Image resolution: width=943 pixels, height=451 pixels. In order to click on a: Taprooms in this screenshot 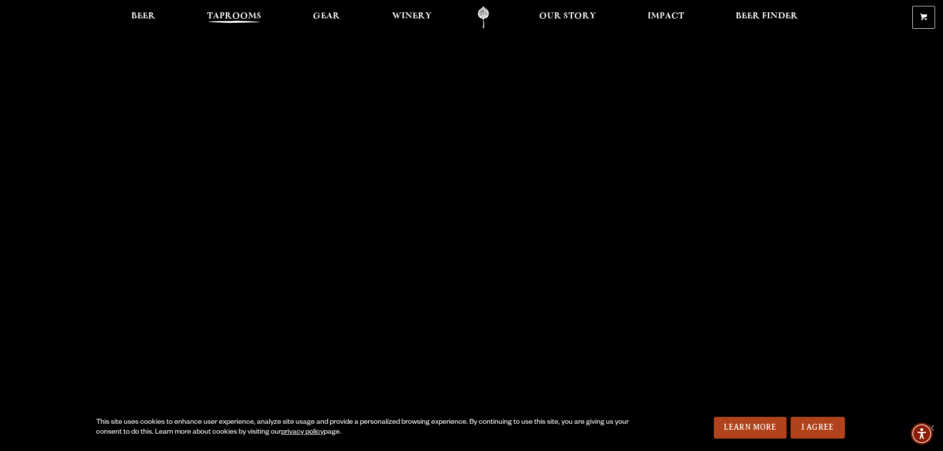, I will do `click(234, 17)`.